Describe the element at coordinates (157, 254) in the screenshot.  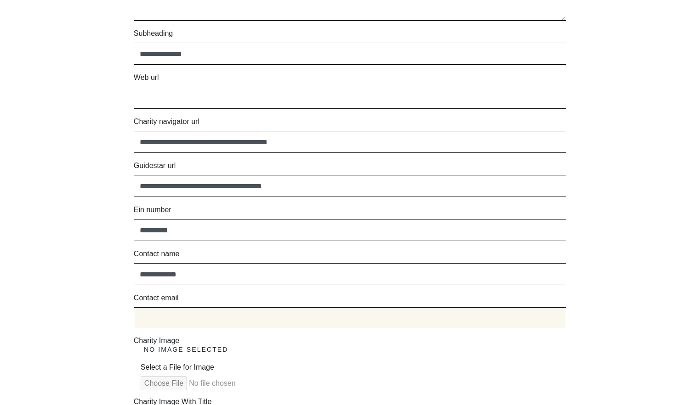
I see `label: Contact name` at that location.